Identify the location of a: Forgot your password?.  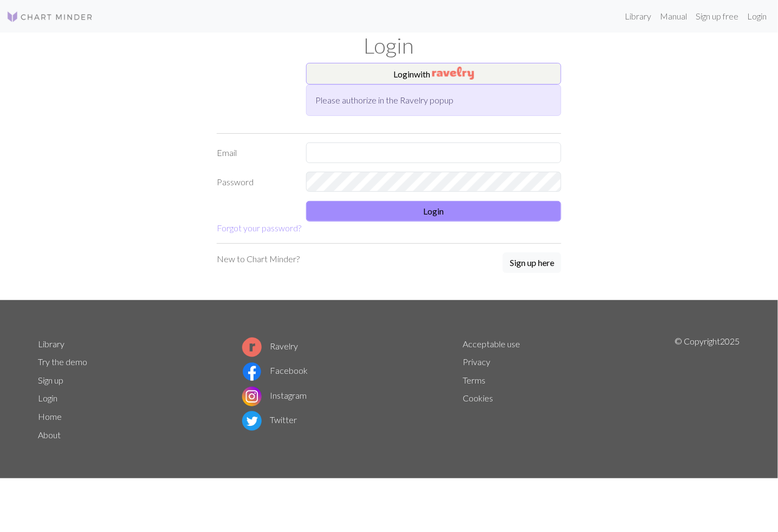
(259, 228).